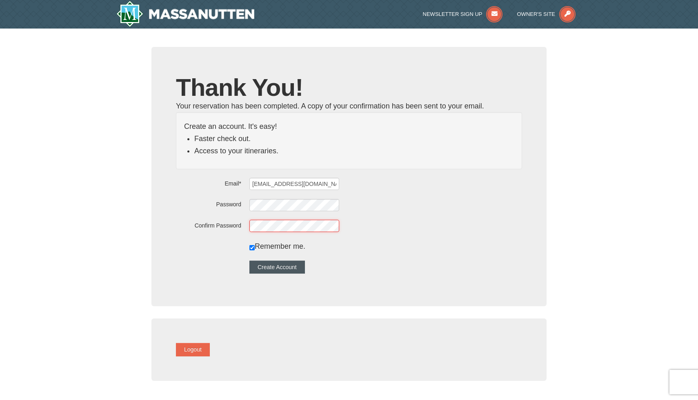  I want to click on label: Confirm Password, so click(209, 224).